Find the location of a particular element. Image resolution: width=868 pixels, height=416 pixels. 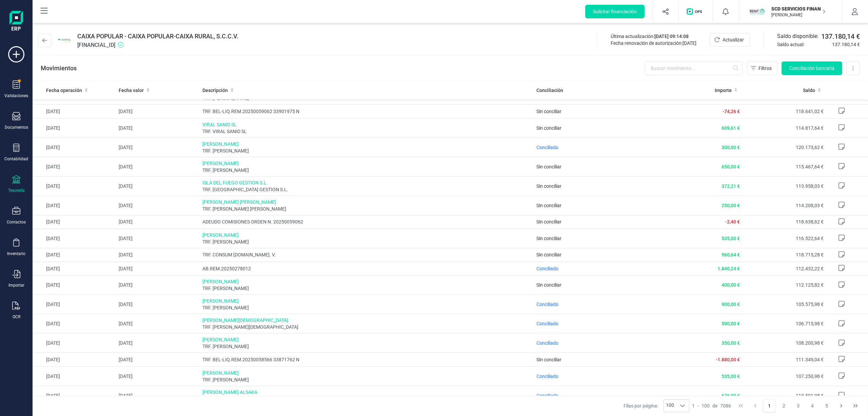

div: Tesorería is located at coordinates (17, 190).